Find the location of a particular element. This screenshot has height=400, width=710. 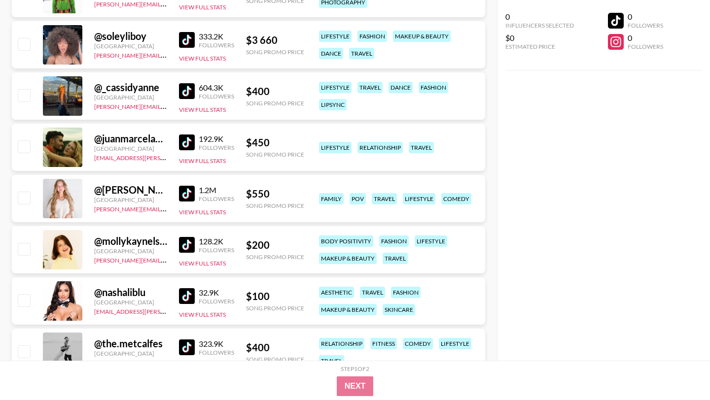

div: 333.2K is located at coordinates (216, 36).